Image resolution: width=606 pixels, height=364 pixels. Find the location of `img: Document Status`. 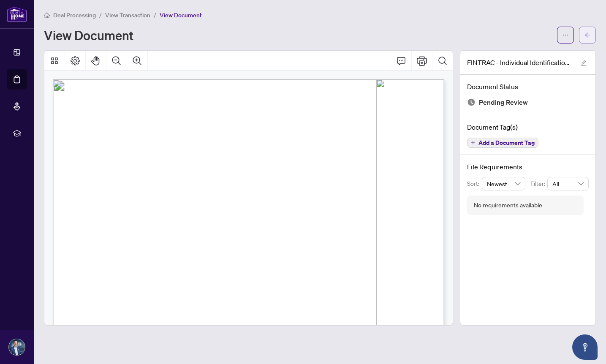

img: Document Status is located at coordinates (471, 102).